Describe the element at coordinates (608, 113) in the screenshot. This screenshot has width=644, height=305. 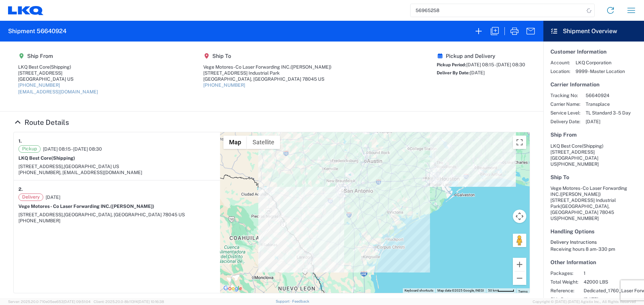
I see `span: TL Standard 3 - 5 Day` at that location.